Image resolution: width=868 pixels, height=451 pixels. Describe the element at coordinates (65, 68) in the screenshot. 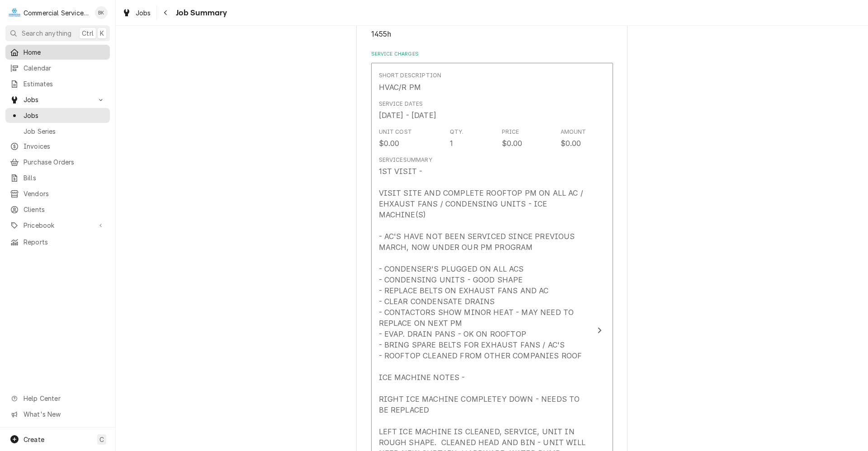

I see `span: Calendar` at that location.